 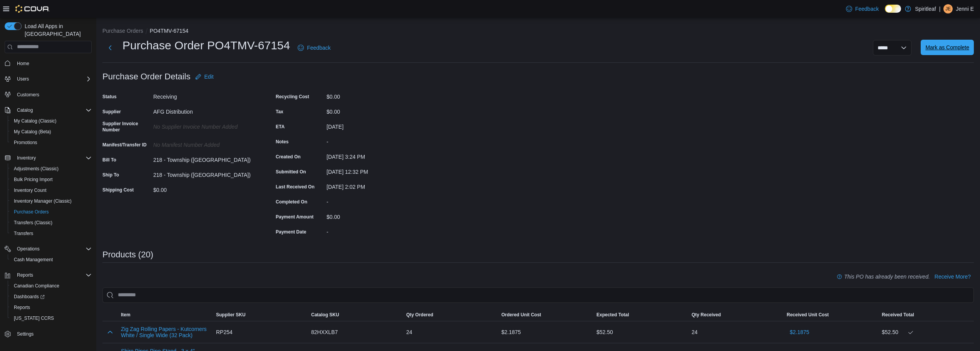 I want to click on span: Transfers, so click(x=24, y=233).